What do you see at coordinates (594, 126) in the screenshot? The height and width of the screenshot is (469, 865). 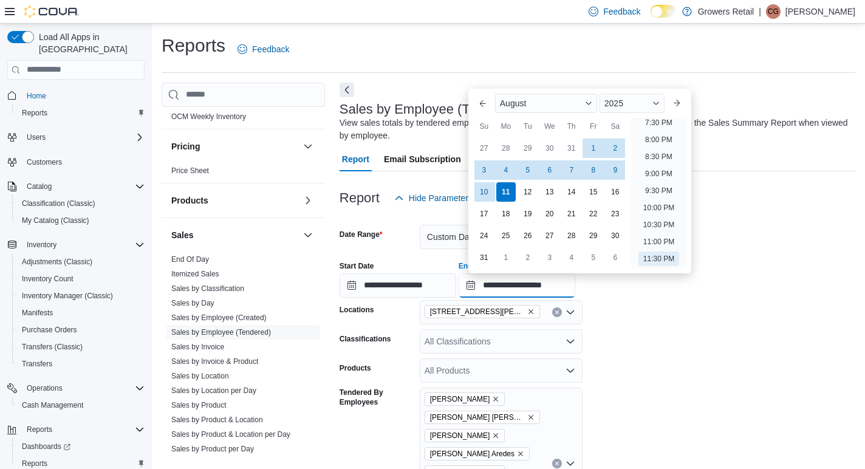 I see `div: Fr` at bounding box center [594, 126].